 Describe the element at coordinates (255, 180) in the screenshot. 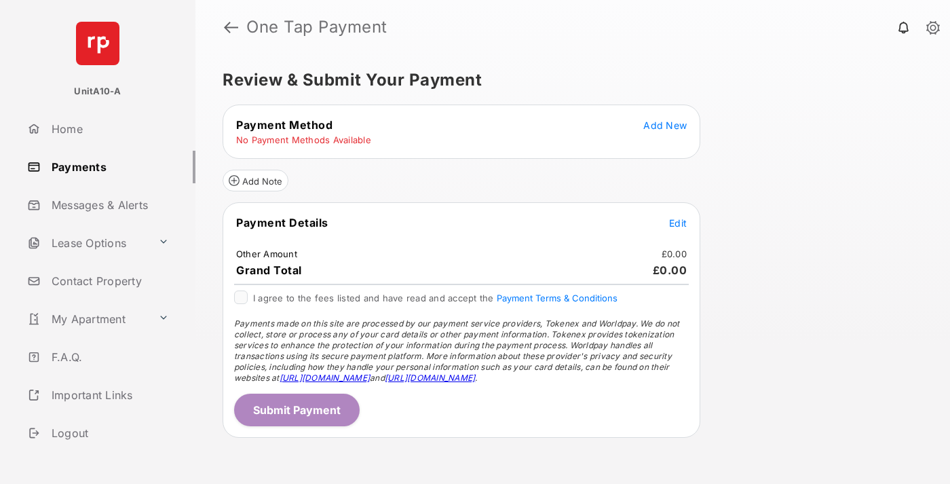

I see `button: Add Note` at that location.